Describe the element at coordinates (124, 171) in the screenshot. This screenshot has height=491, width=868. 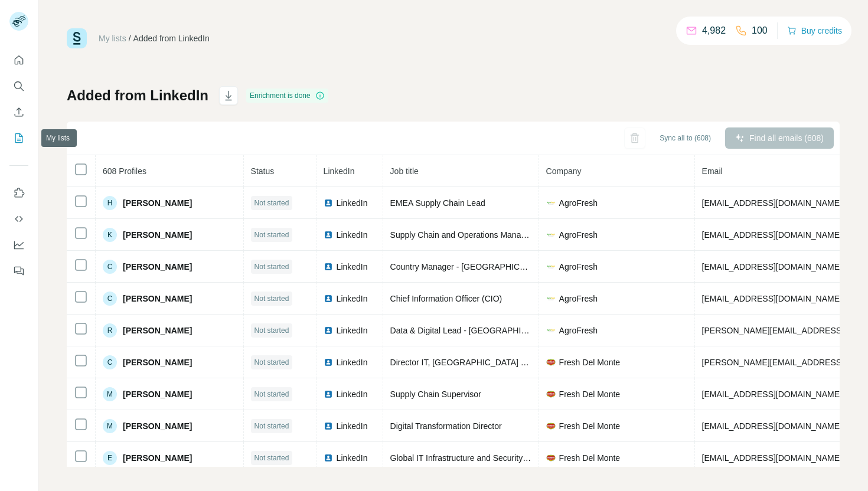
I see `span: 608 Profiles` at that location.